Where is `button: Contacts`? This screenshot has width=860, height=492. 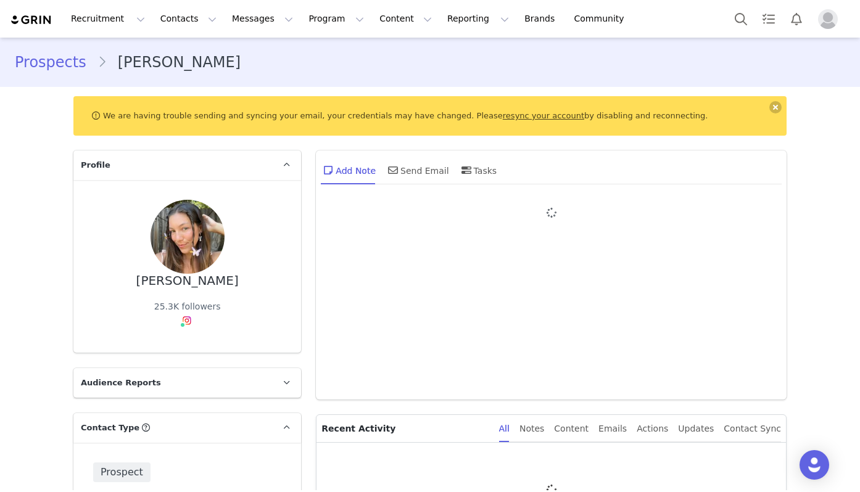 button: Contacts is located at coordinates (188, 19).